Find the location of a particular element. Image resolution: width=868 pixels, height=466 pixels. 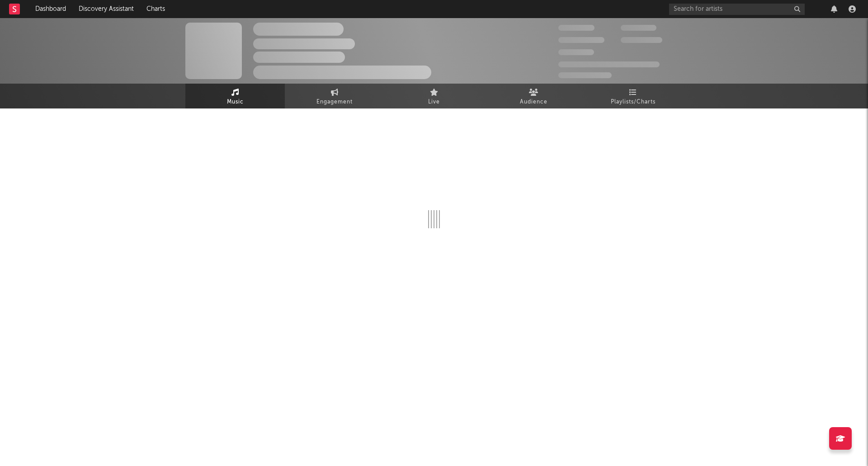

span: Engagement is located at coordinates (335, 102).